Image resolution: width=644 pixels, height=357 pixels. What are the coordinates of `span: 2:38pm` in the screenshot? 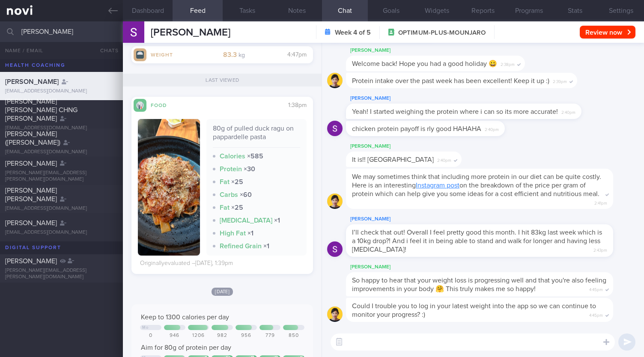 It's located at (507, 63).